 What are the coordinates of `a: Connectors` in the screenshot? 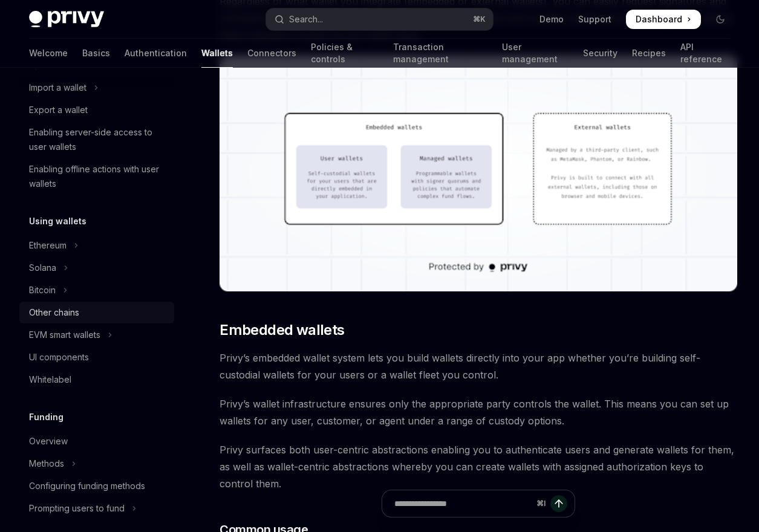 It's located at (271, 54).